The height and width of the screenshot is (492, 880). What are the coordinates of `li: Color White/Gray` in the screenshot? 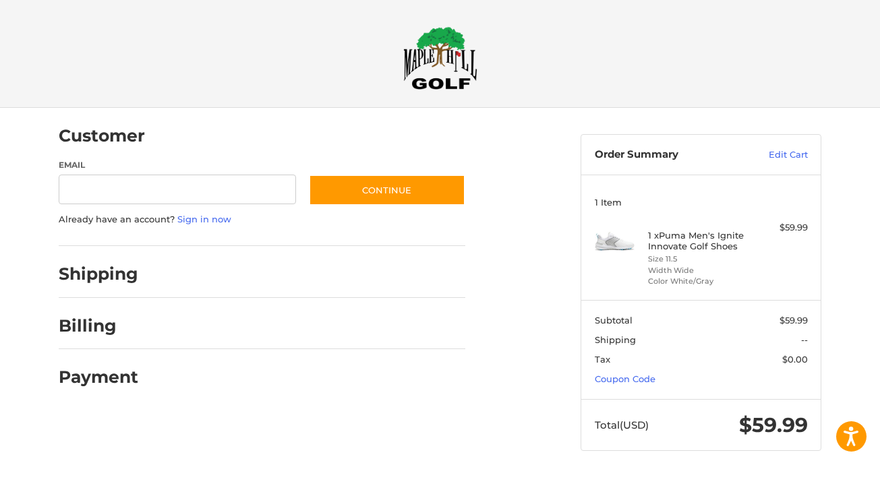 It's located at (699, 281).